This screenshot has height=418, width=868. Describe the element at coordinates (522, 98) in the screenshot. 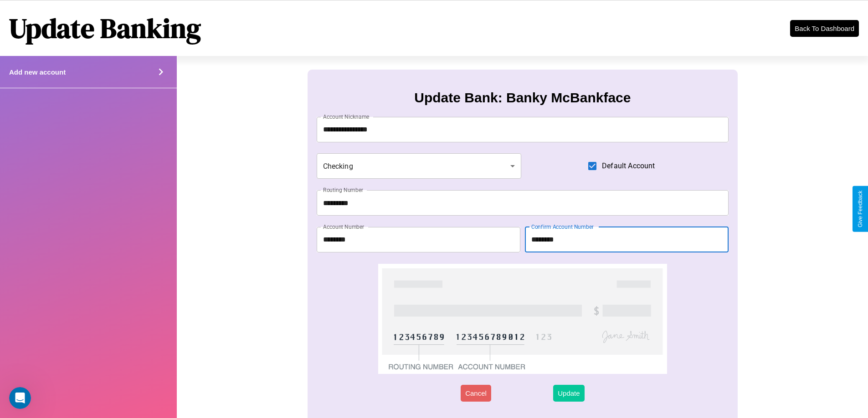

I see `h3: Update Bank: Banky McBankface` at that location.